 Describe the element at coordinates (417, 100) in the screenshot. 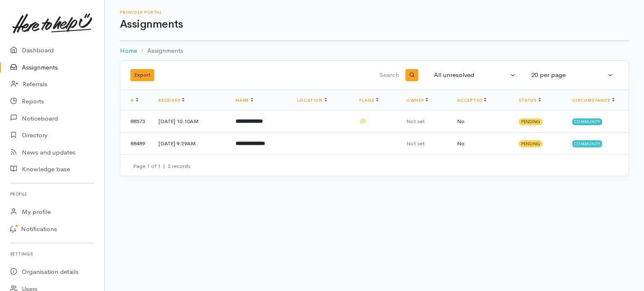

I see `a: Owner` at that location.